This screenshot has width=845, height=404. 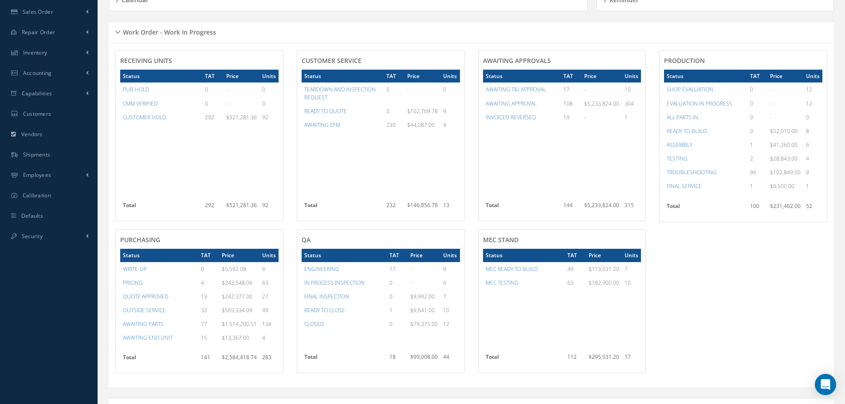 What do you see at coordinates (631, 103) in the screenshot?
I see `td: 304` at bounding box center [631, 103].